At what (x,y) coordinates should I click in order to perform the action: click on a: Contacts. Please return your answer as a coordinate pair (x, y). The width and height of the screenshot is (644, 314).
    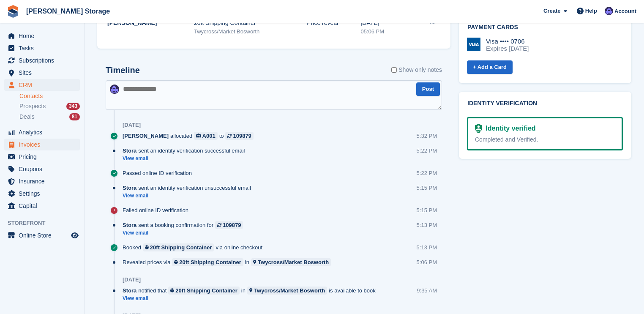
    Looking at the image, I should click on (49, 96).